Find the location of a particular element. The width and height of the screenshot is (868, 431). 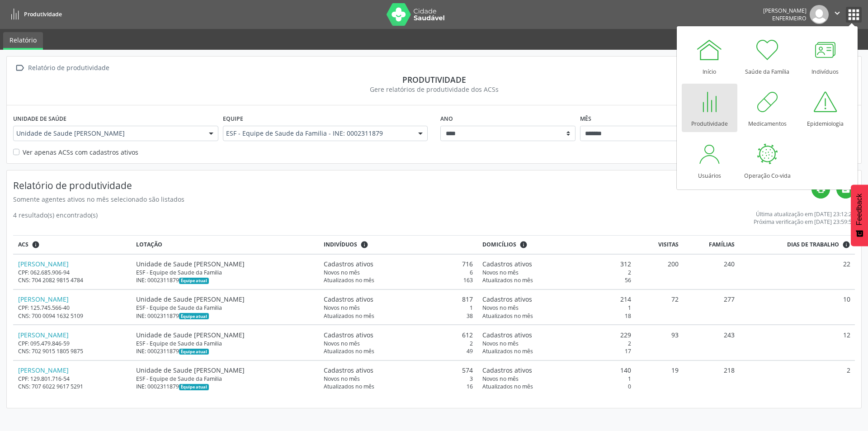

td: 240 is located at coordinates (712, 272).